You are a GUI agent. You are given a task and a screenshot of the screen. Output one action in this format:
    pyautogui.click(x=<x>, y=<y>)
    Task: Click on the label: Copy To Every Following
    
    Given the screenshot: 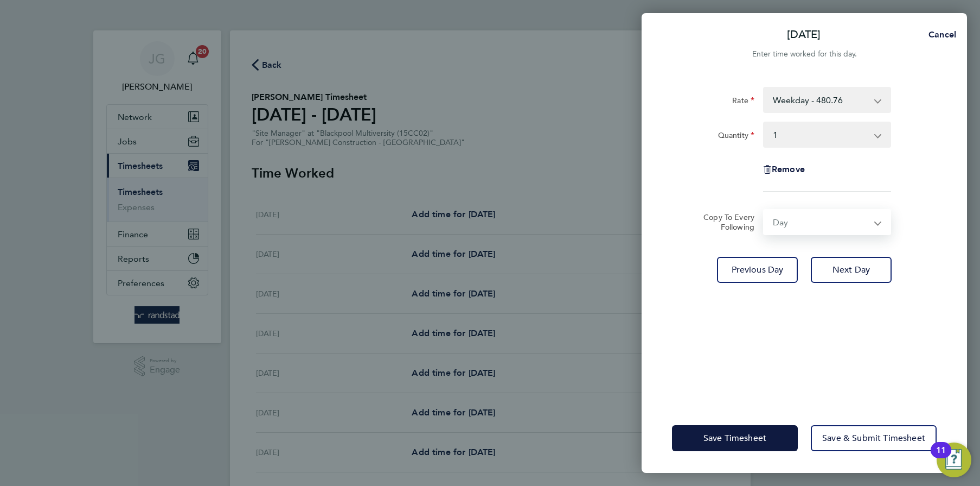 What is the action you would take?
    pyautogui.click(x=725, y=222)
    